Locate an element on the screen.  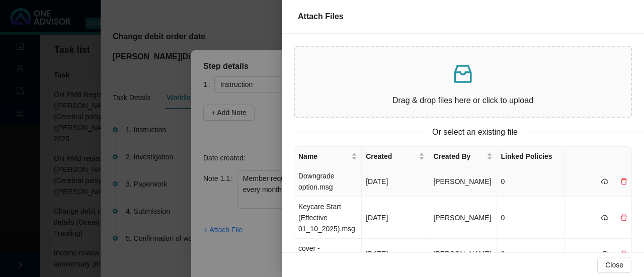
th: Created By is located at coordinates (463, 157).